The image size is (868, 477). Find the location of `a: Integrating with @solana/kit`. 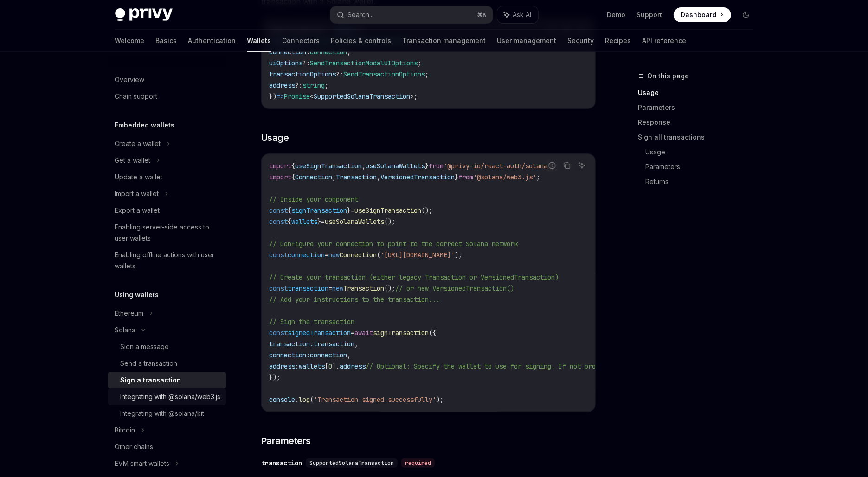

a: Integrating with @solana/kit is located at coordinates (167, 414).